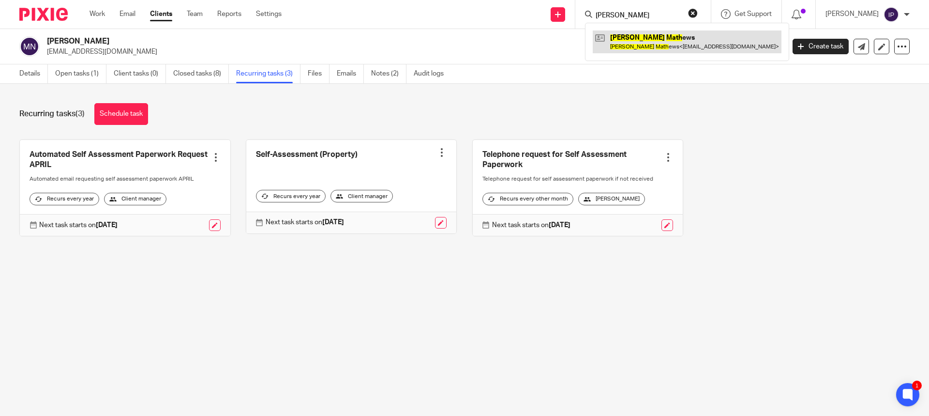  What do you see at coordinates (140, 74) in the screenshot?
I see `a: Client tasks (0)` at bounding box center [140, 74].